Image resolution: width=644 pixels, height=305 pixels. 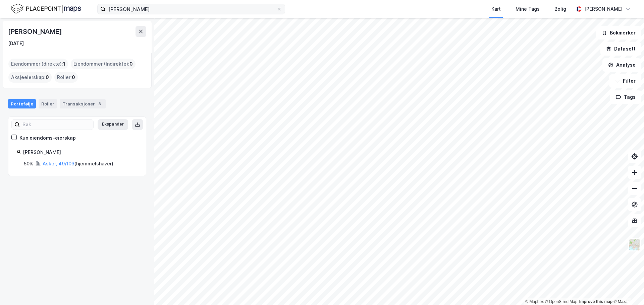 I want to click on button: Bokmerker, so click(x=619, y=33).